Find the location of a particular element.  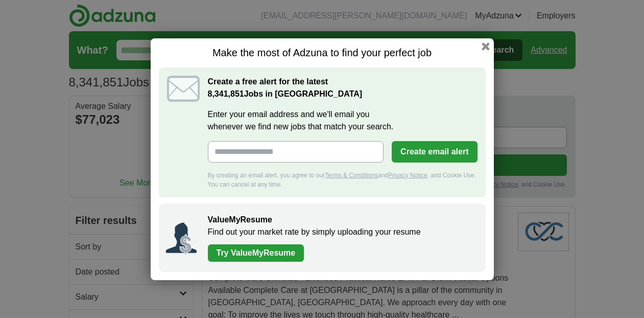

h2: Create a free alert for the latest is located at coordinates (343, 88).